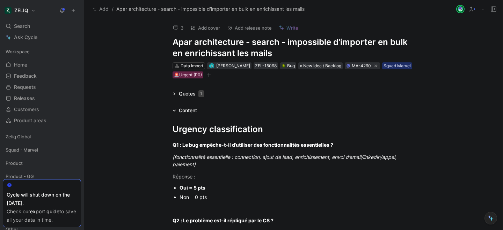  Describe the element at coordinates (25, 87) in the screenshot. I see `span: Requests` at that location.